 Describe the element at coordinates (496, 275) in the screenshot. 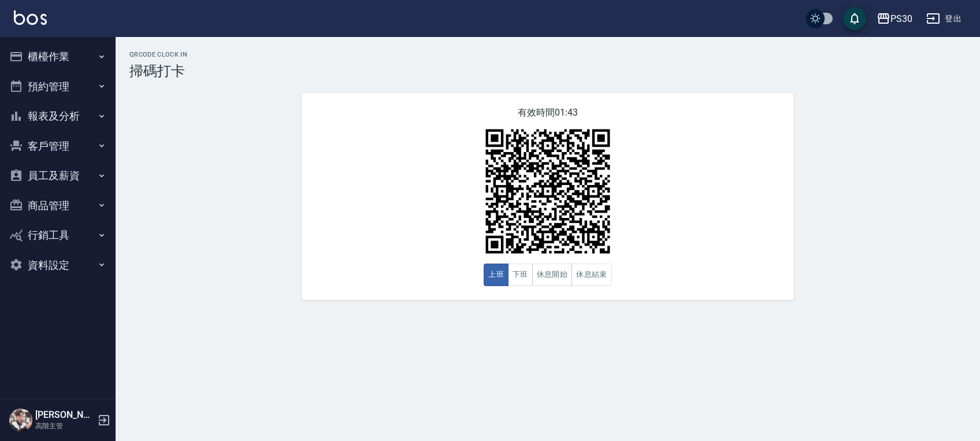

I see `button: 上班` at that location.